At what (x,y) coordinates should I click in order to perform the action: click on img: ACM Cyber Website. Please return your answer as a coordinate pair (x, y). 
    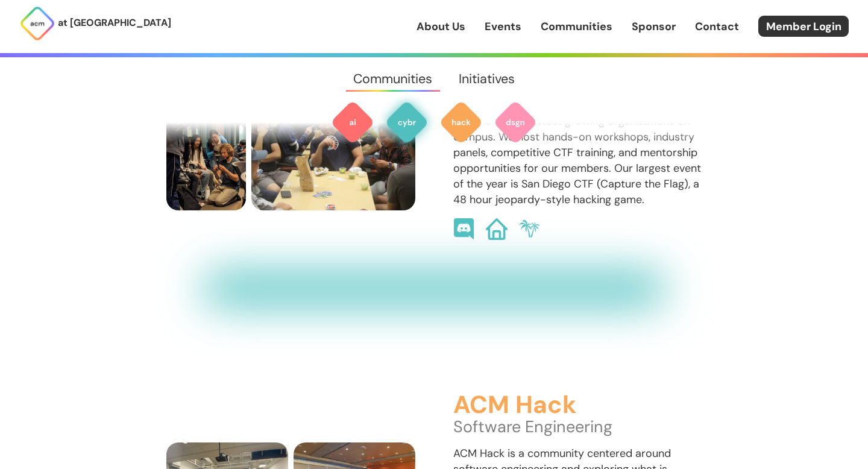
    Looking at the image, I should click on (497, 229).